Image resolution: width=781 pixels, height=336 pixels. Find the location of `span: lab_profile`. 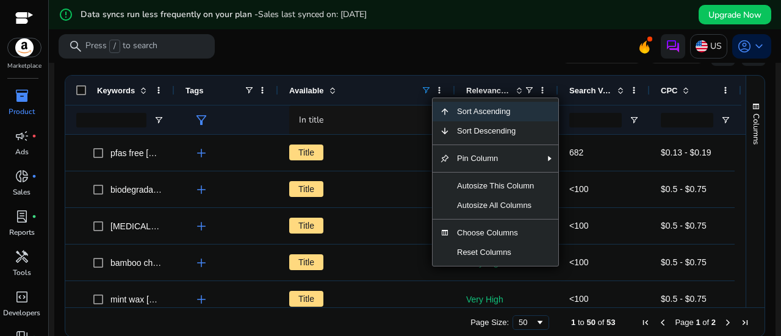

span: lab_profile is located at coordinates (22, 217).